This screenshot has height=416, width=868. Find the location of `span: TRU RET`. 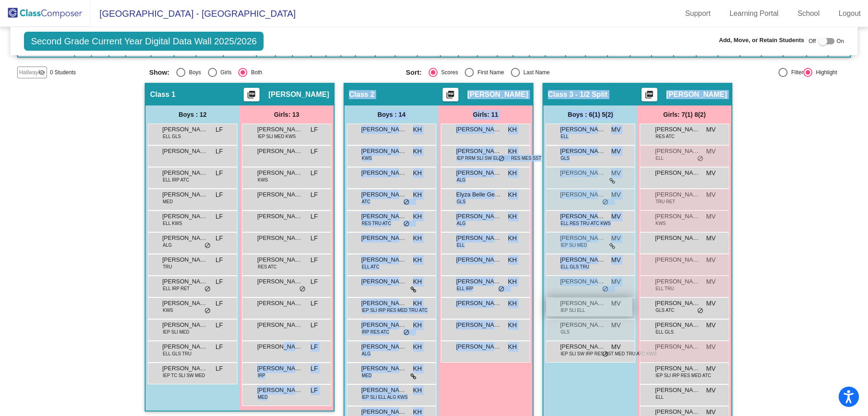

span: TRU RET is located at coordinates (665, 201).